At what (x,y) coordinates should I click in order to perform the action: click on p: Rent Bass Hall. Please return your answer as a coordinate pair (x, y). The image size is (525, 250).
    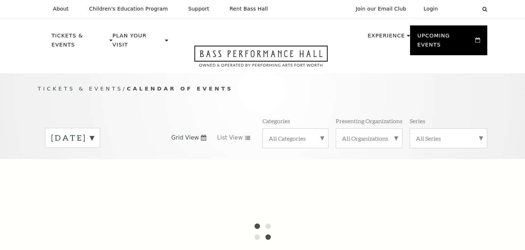
    Looking at the image, I should click on (249, 9).